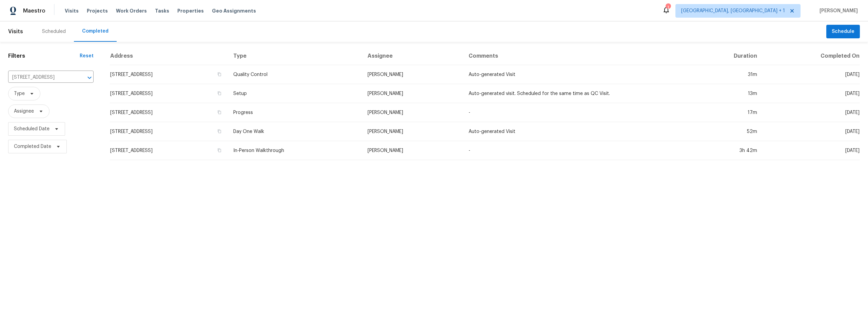 This screenshot has height=325, width=868. I want to click on span: Projects, so click(98, 11).